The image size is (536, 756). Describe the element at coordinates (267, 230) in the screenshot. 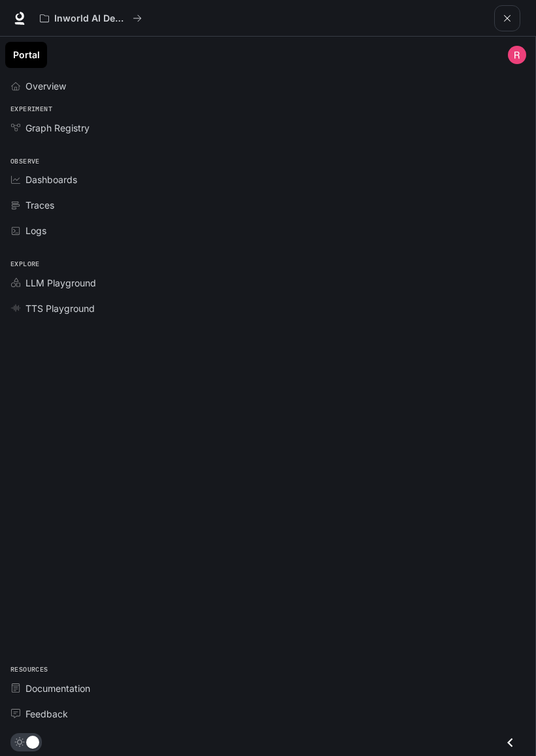

I see `a: Logs` at that location.